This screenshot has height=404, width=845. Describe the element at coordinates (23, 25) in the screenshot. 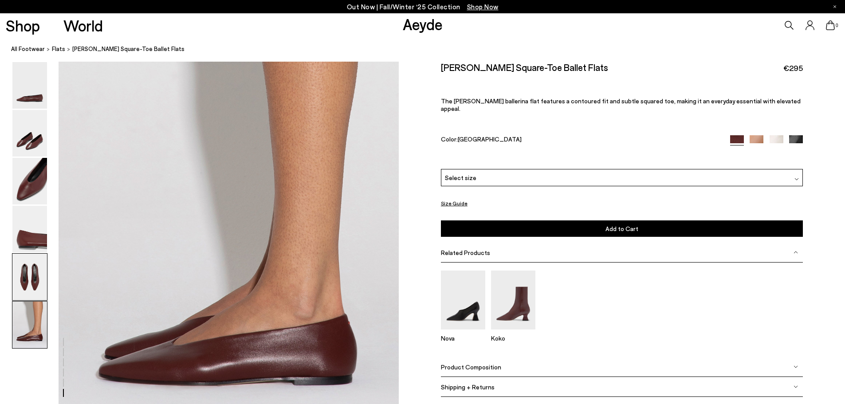

I see `a: Shop` at that location.